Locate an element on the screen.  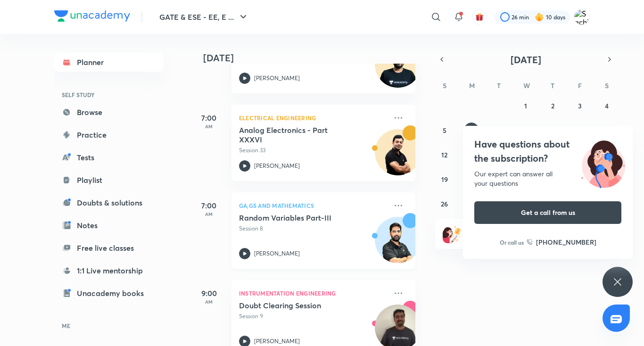
p: Session 33 is located at coordinates (313, 150).